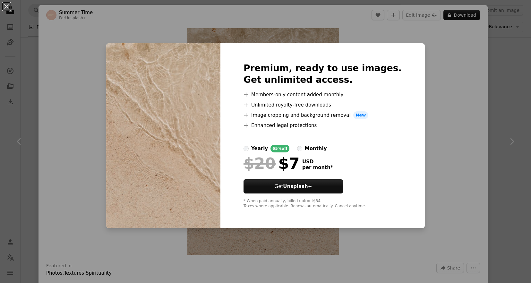 Image resolution: width=531 pixels, height=283 pixels. Describe the element at coordinates (323, 95) in the screenshot. I see `li: Members-only content added monthly` at that location.